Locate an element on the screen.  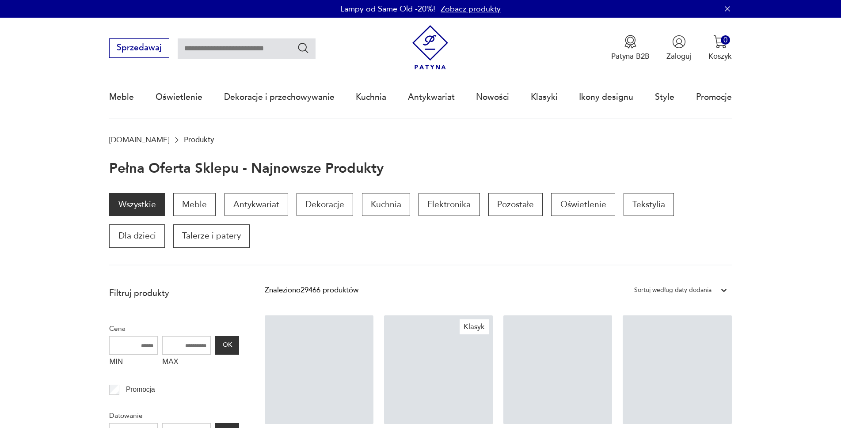
a: Elektronika is located at coordinates (449, 205).